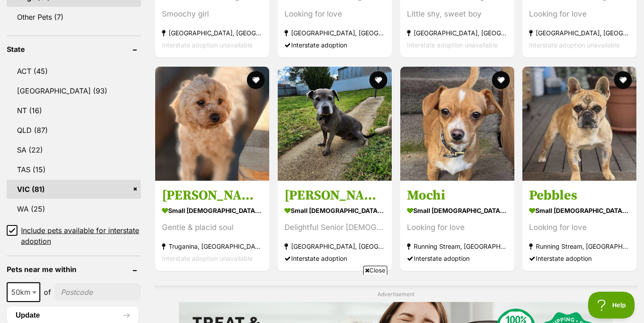  I want to click on img: Sara - Staffordshire Bull Terrier Dog, so click(335, 123).